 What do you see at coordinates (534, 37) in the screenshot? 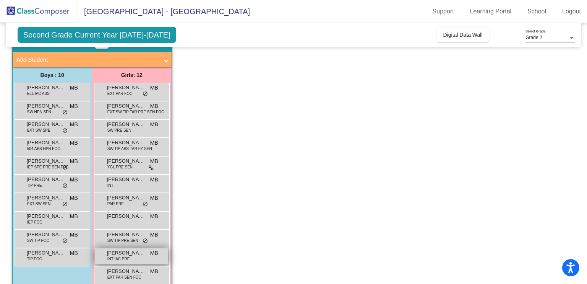
I see `span: Grade 2` at bounding box center [534, 37].